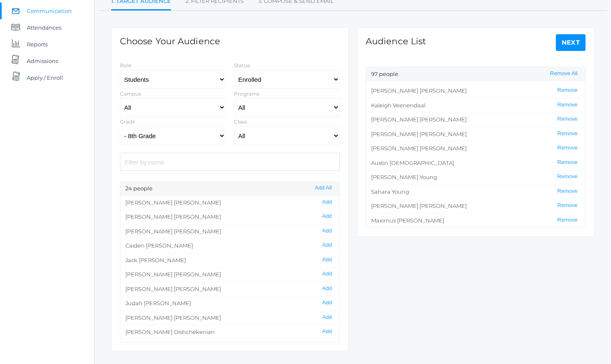 The width and height of the screenshot is (611, 364). I want to click on span: Reports, so click(37, 44).